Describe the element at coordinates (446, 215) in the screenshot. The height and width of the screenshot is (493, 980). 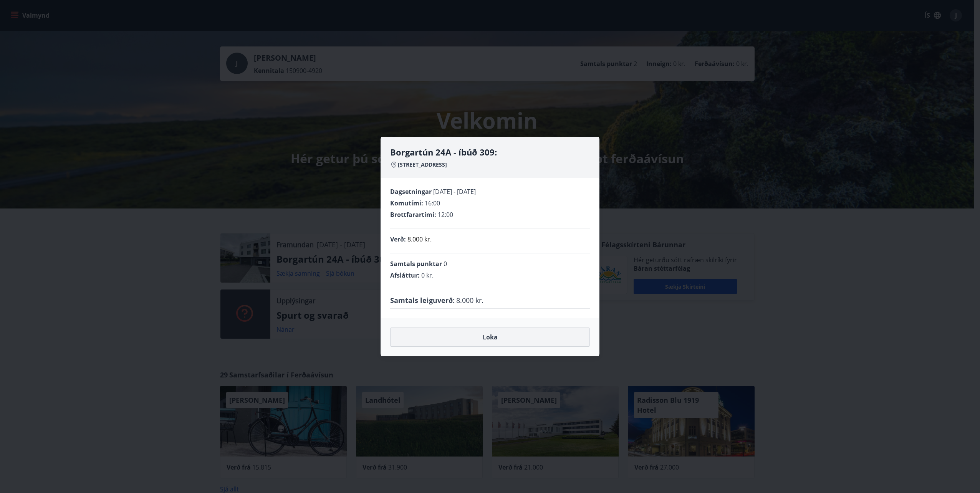
I see `span: 12:00` at that location.